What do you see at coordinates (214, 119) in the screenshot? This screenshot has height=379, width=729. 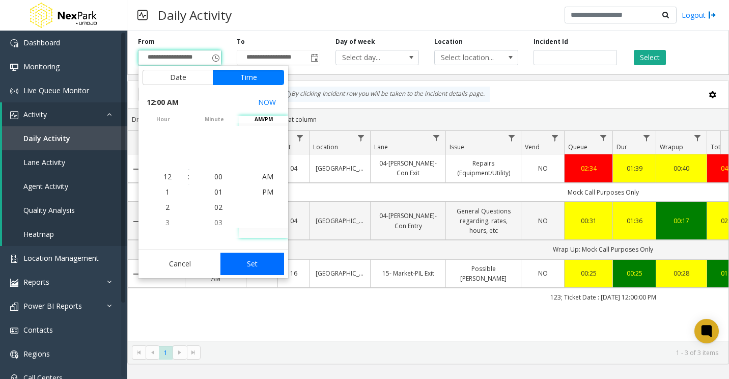 I see `span: minute` at bounding box center [214, 119].